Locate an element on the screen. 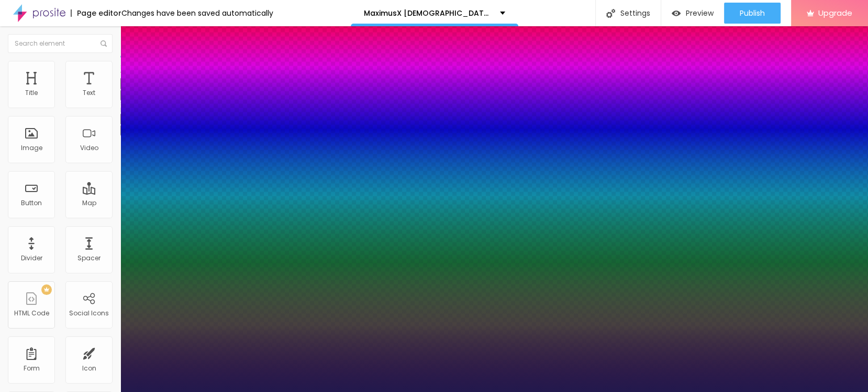  div: Text is located at coordinates (89, 93).